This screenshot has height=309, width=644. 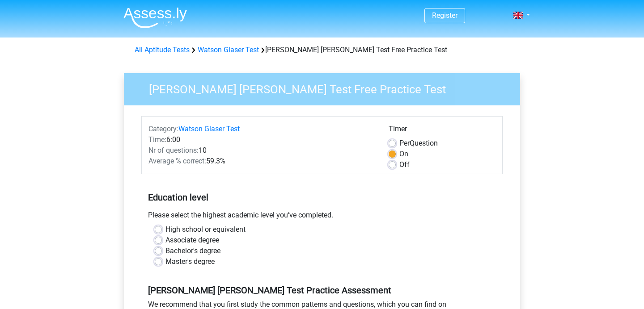 What do you see at coordinates (442, 131) in the screenshot?
I see `div: Timer` at bounding box center [442, 131].